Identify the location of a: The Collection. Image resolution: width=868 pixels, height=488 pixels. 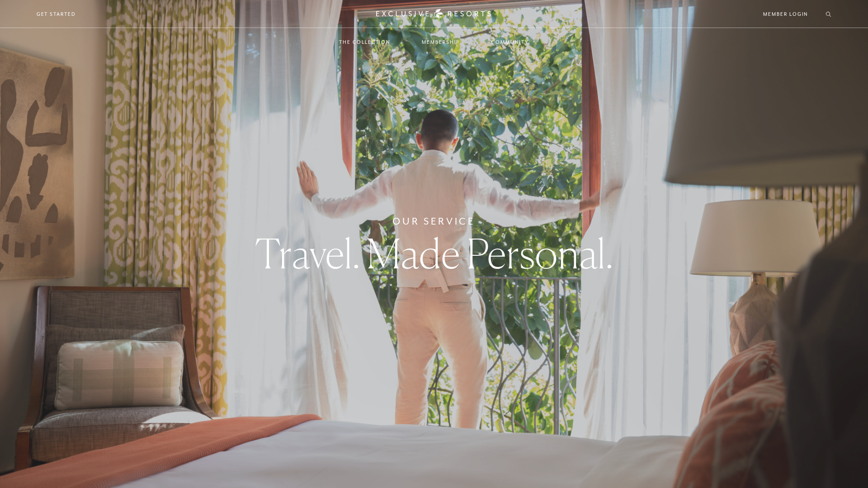
(364, 42).